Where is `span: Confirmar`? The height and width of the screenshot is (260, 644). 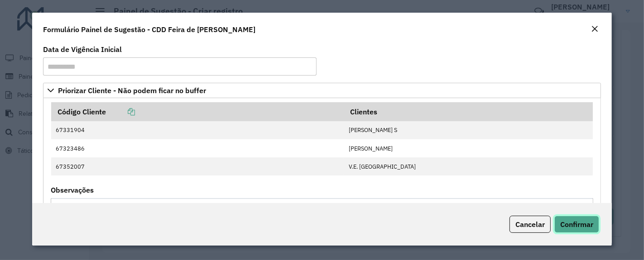 span: Confirmar is located at coordinates (576, 224).